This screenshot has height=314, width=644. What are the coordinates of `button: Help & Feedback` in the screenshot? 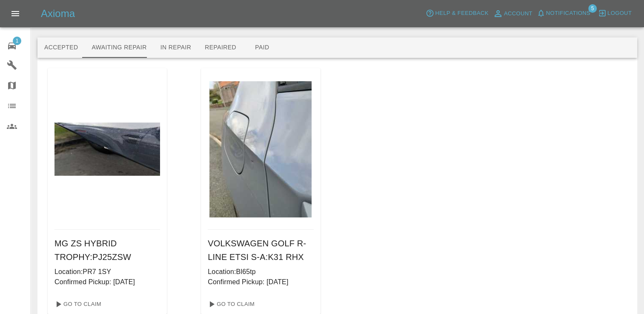 It's located at (457, 13).